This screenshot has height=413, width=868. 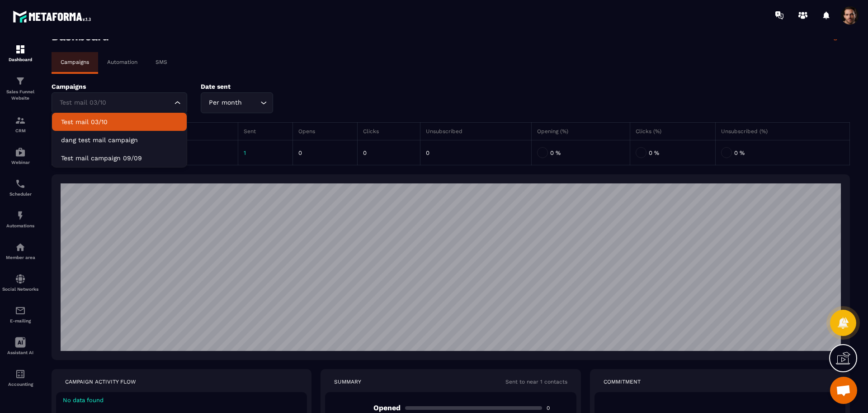 I want to click on p: Test mail 03/10, so click(x=119, y=122).